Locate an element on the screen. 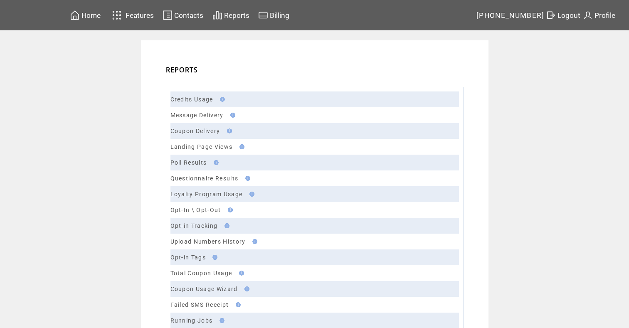 The image size is (629, 328). a: Poll Results is located at coordinates (189, 162).